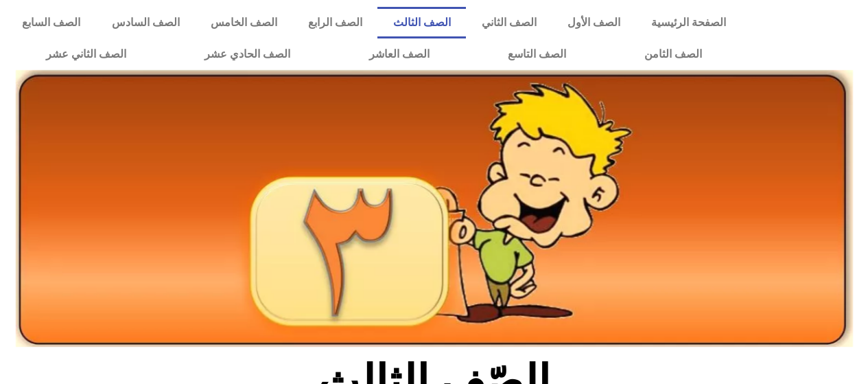  I want to click on a: الصف الثاني عشر, so click(86, 54).